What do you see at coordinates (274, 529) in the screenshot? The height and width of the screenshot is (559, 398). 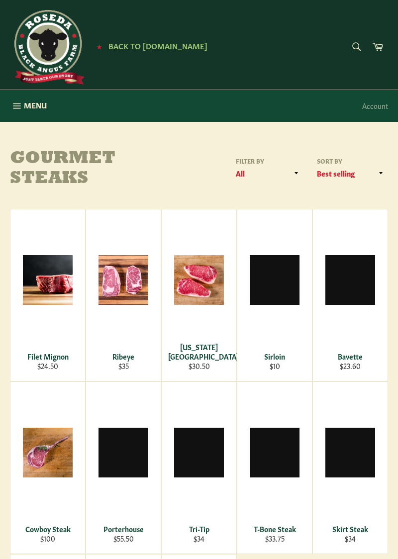 I see `div: T-Bone Steak` at bounding box center [274, 529].